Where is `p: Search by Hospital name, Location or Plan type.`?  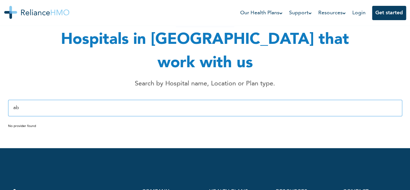 p: Search by Hospital name, Location or Plan type. is located at coordinates (205, 84).